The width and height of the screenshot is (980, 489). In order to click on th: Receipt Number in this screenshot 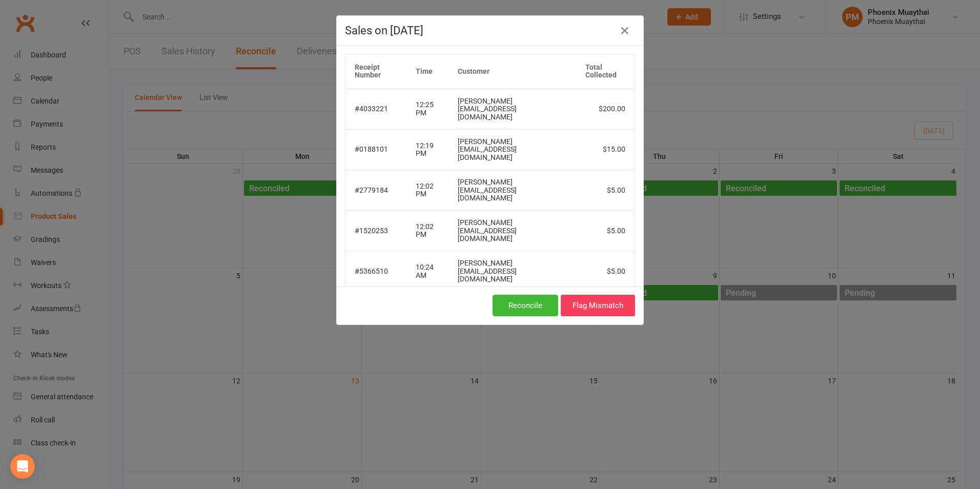, I will do `click(376, 71)`.